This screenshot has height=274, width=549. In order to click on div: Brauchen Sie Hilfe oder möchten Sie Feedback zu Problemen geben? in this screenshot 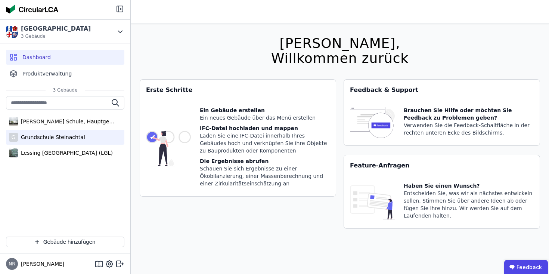, I will do `click(469, 114)`.